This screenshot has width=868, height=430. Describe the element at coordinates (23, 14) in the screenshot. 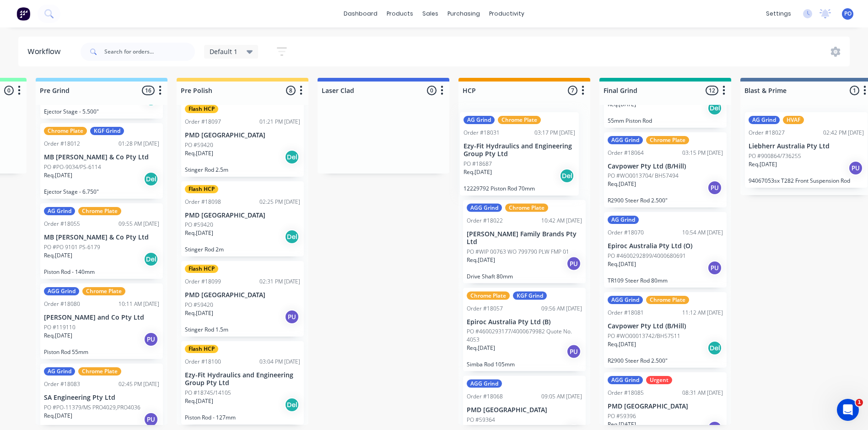

I see `img: Factory` at that location.